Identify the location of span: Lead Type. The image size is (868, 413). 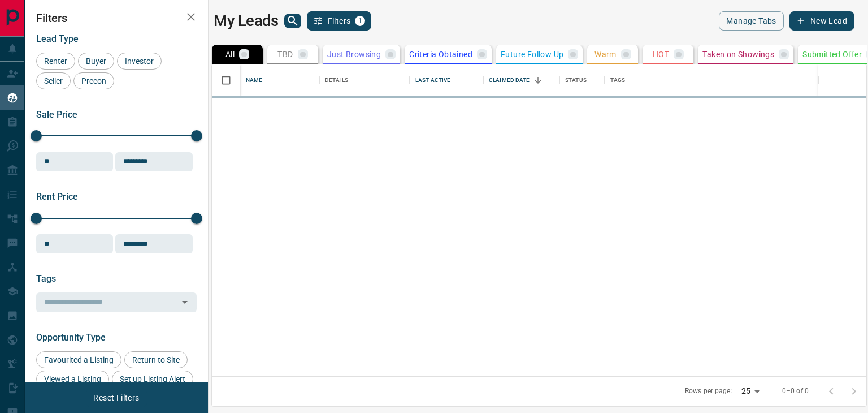
(57, 39).